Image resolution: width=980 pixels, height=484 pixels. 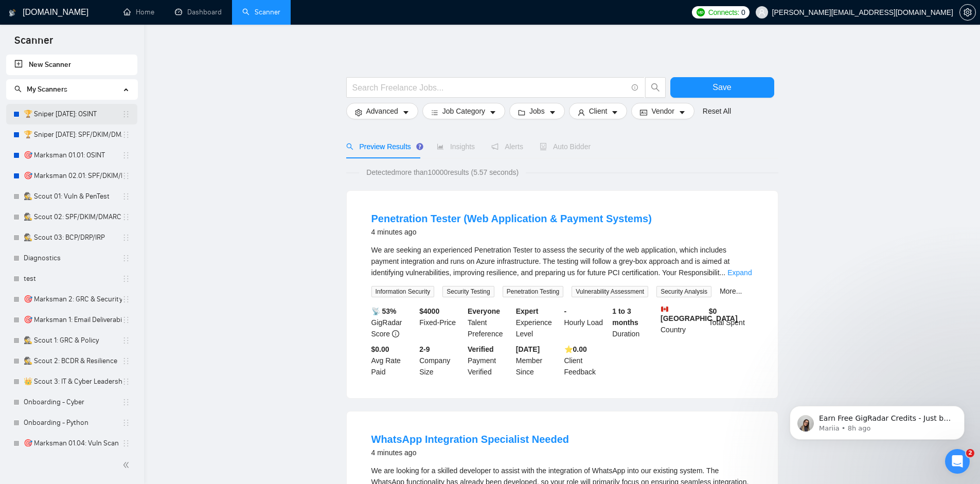 I want to click on div: 4 minutes ago, so click(x=470, y=453).